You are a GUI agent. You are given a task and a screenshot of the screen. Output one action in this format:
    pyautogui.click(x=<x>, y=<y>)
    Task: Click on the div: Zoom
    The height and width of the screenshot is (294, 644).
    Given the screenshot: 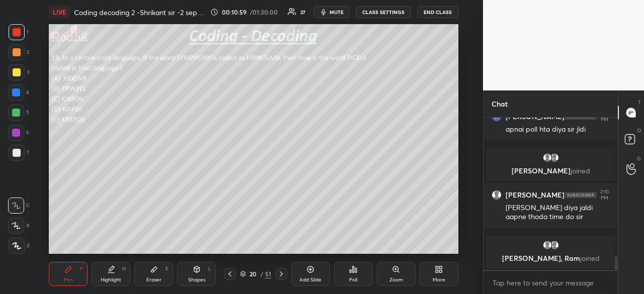 What is the action you would take?
    pyautogui.click(x=396, y=280)
    